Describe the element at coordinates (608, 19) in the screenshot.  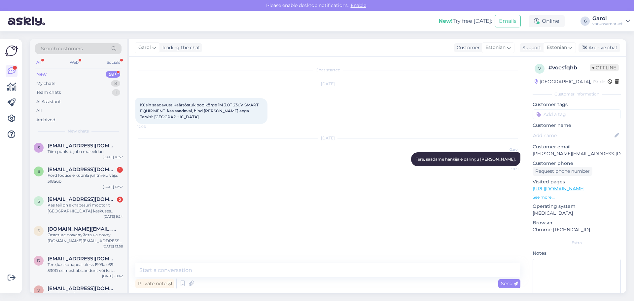
I see `div: Garol` at that location.